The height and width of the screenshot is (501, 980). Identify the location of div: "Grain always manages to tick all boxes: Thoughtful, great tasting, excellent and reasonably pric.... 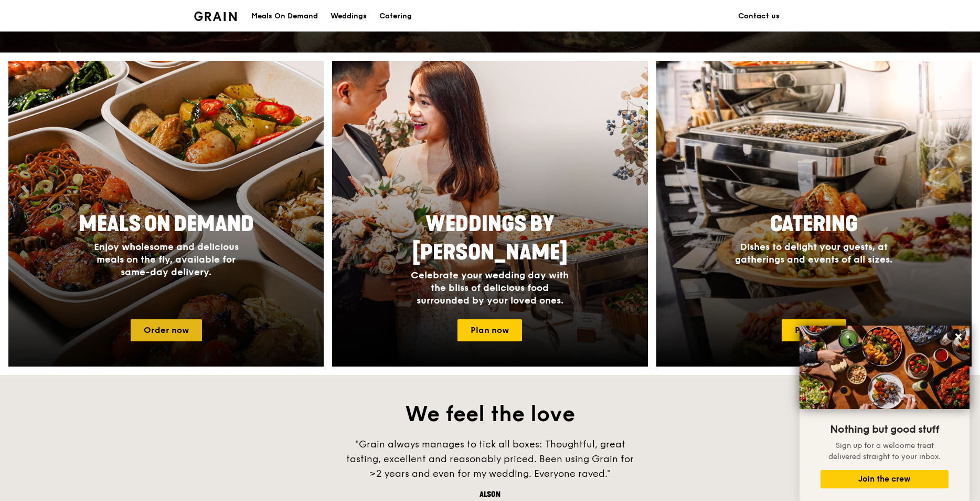
(490, 459).